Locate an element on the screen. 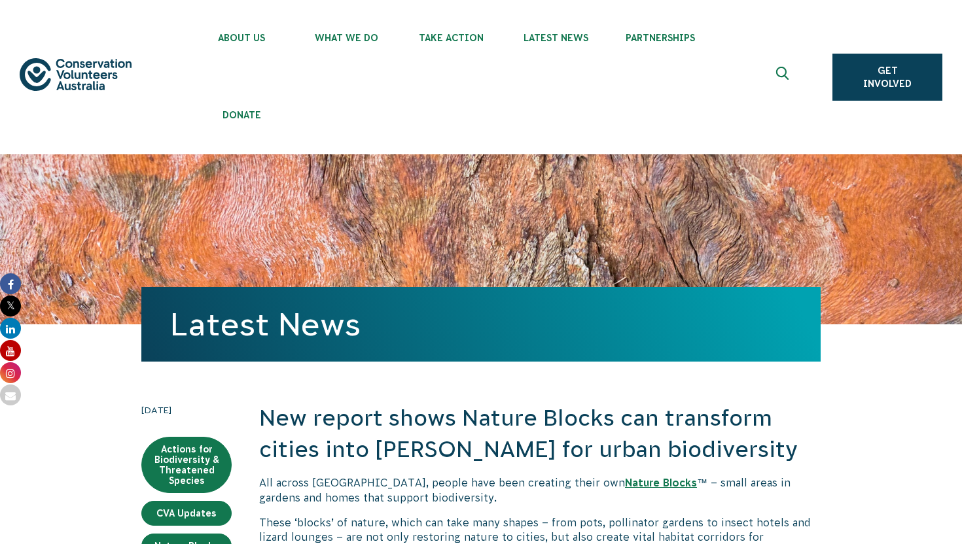 This screenshot has height=544, width=962. span: What We Do is located at coordinates (346, 38).